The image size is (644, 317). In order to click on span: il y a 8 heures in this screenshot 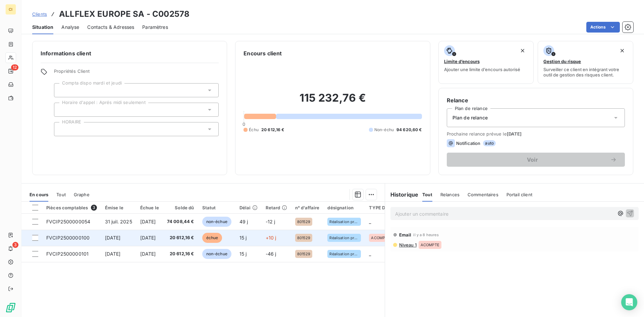, I will do `click(426, 234)`.